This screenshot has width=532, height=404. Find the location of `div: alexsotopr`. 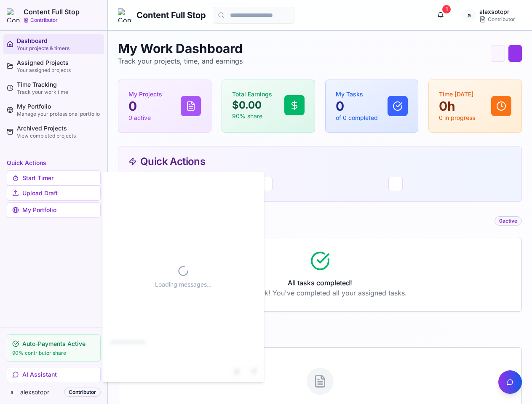

div: alexsotopr is located at coordinates (497, 11).